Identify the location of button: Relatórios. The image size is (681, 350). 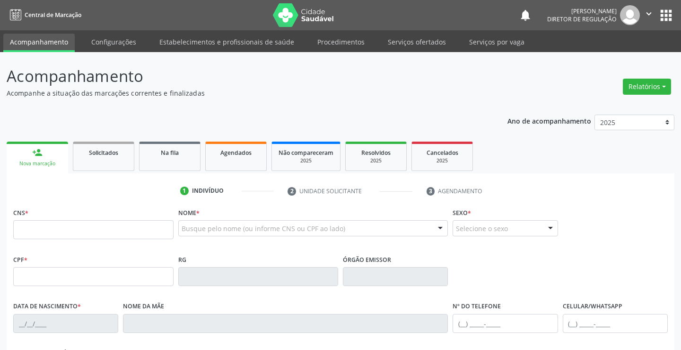
(647, 87).